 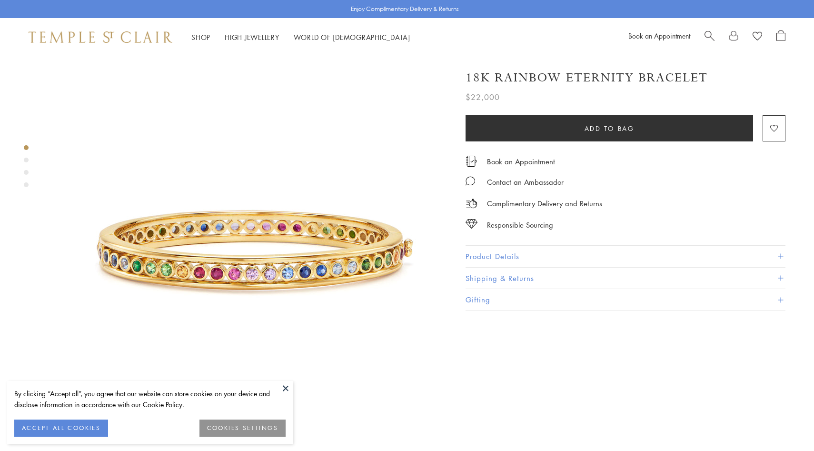 What do you see at coordinates (471, 181) in the screenshot?
I see `img: MessageIcon-01_2.svg` at bounding box center [471, 181].